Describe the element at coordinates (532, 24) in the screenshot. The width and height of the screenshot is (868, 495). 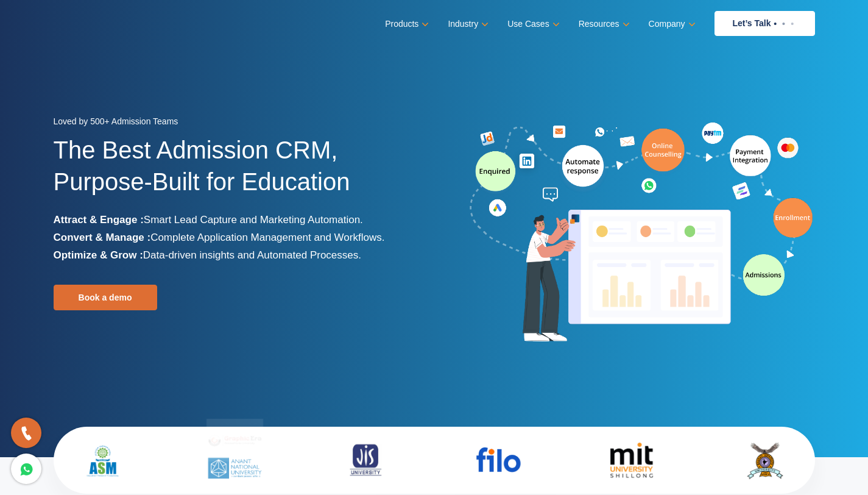
I see `a: Use Cases` at that location.